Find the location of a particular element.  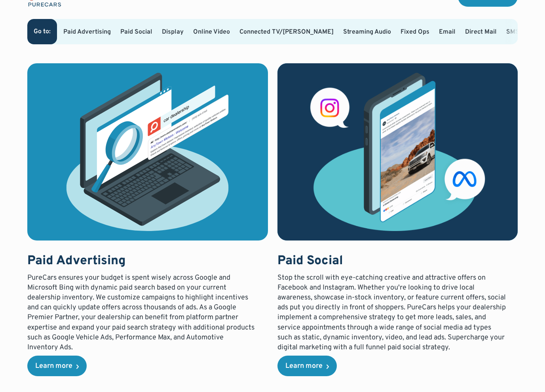

a: Online Video is located at coordinates (211, 32).